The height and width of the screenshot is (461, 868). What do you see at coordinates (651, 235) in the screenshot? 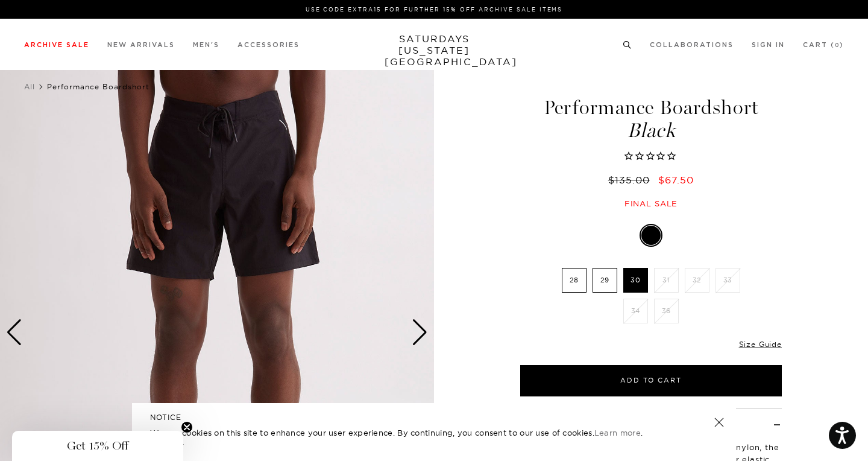
I see `label: Black` at bounding box center [651, 235].